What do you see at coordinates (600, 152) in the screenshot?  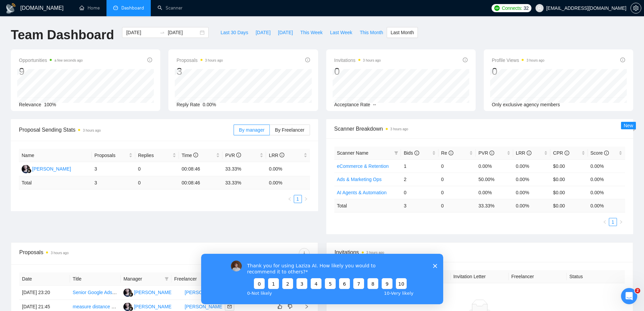 I see `span: Score` at bounding box center [600, 152].